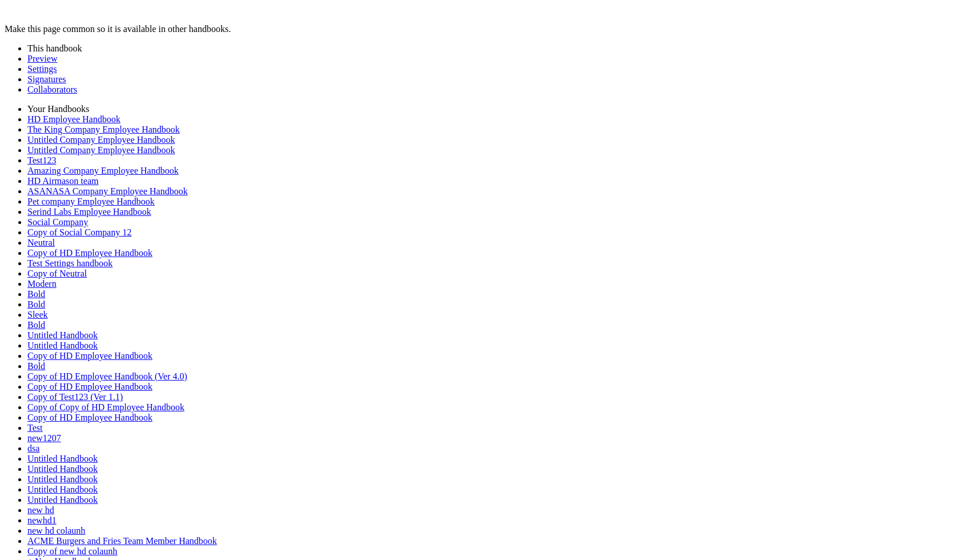 This screenshot has height=560, width=956. What do you see at coordinates (47, 79) in the screenshot?
I see `a: Signatures` at bounding box center [47, 79].